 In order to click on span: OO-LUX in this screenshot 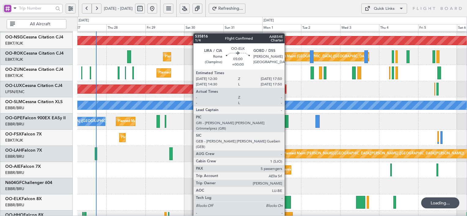, I will do `click(13, 86)`.